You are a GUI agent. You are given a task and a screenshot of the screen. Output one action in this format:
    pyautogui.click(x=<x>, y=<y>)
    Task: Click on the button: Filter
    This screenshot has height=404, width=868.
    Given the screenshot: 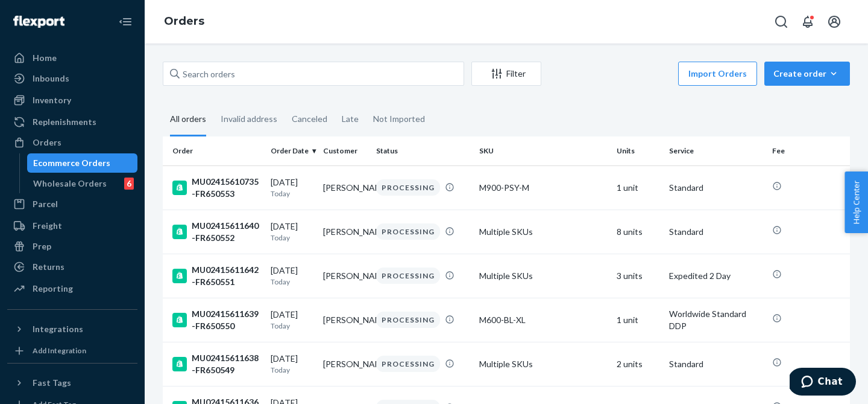 What is the action you would take?
    pyautogui.click(x=507, y=74)
    